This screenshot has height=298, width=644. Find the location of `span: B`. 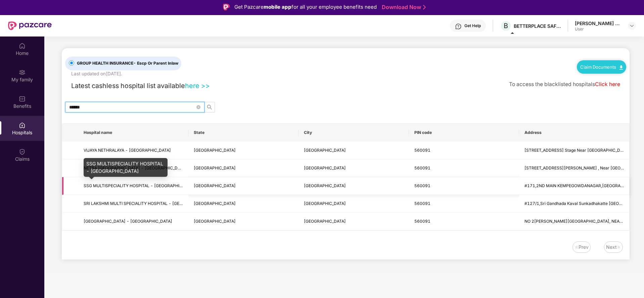

span: B is located at coordinates (505, 26).